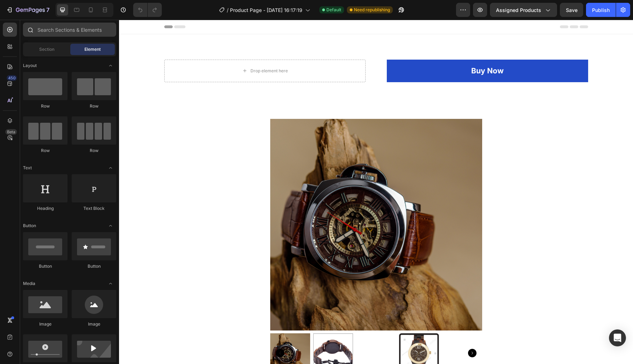 The height and width of the screenshot is (364, 633). I want to click on div: Beta, so click(11, 132).